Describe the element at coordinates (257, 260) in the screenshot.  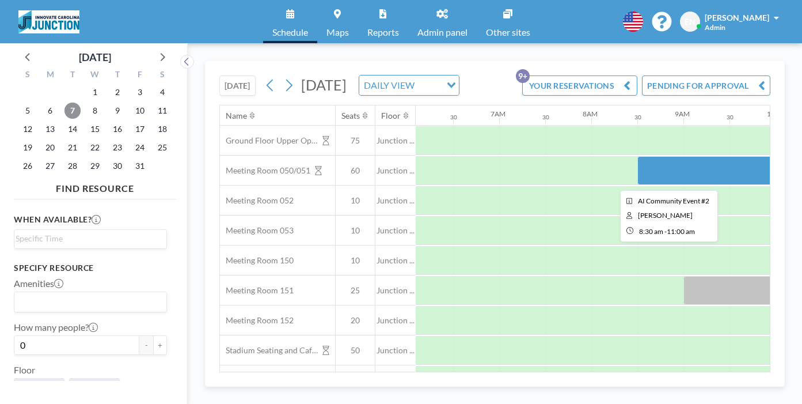
I see `span: Meeting Room 150` at that location.